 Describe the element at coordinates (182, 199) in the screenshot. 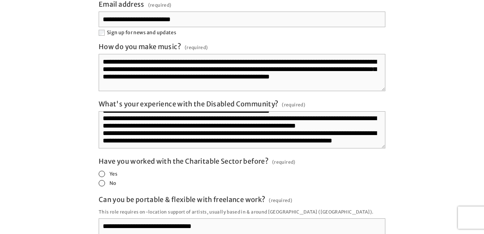

I see `span: Can you be portable & flexible with freelance work?` at that location.